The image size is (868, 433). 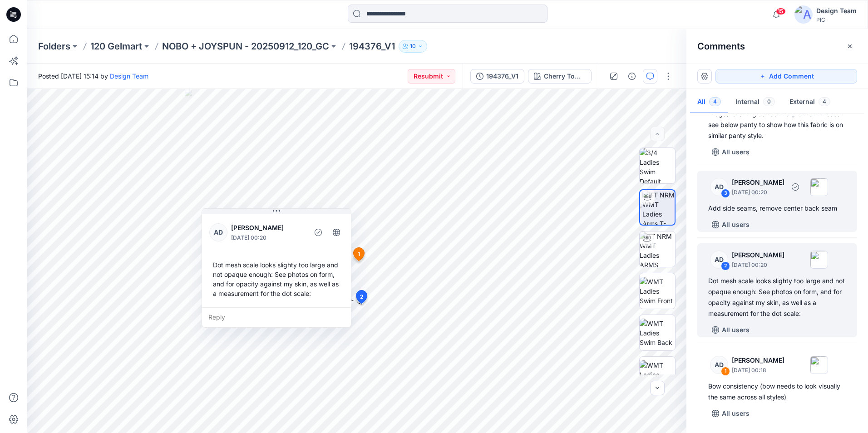 What do you see at coordinates (116, 46) in the screenshot?
I see `p: 120 Gelmart` at bounding box center [116, 46].